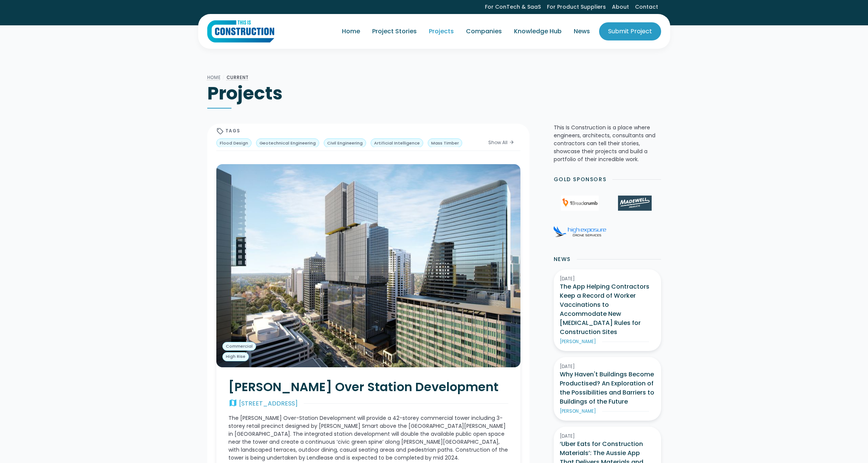 The width and height of the screenshot is (868, 463). What do you see at coordinates (238, 77) in the screenshot?
I see `a: Current` at bounding box center [238, 77].